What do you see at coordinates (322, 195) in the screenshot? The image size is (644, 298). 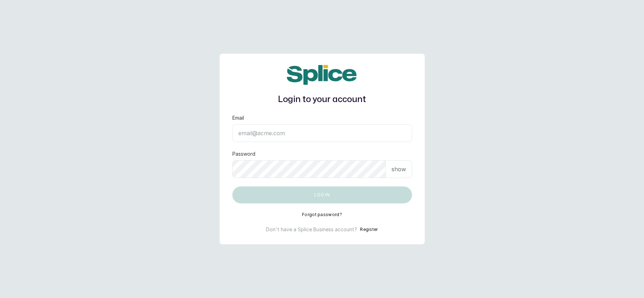 I see `button: Log in` at bounding box center [322, 195].